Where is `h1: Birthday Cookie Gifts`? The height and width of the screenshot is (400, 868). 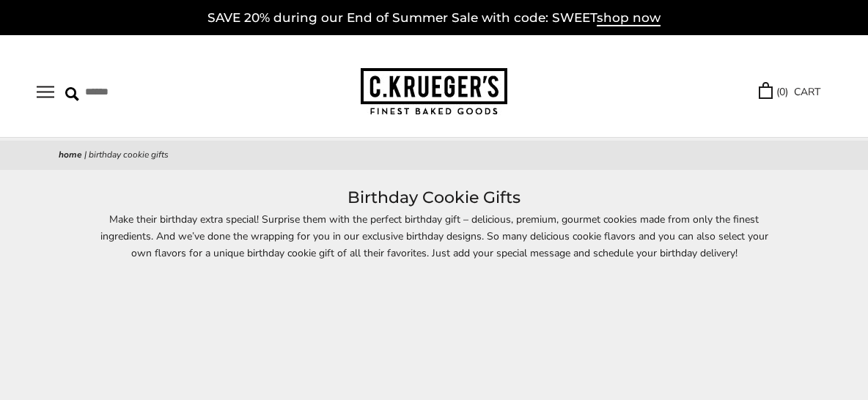 h1: Birthday Cookie Gifts is located at coordinates (434, 198).